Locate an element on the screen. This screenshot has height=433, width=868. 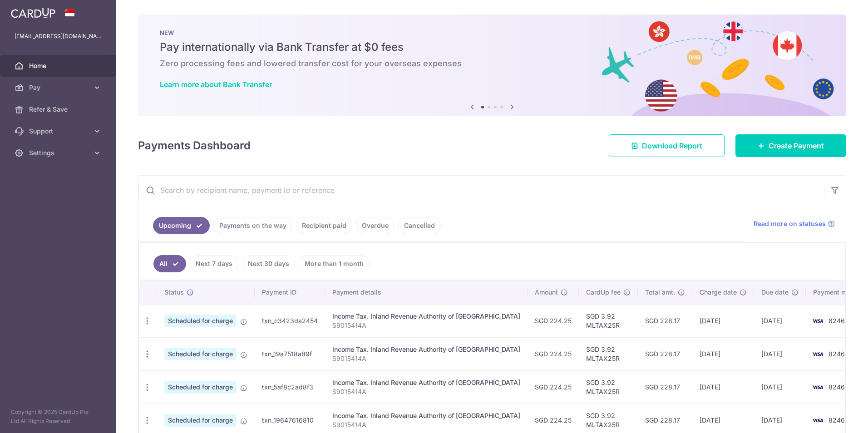
th: Payment details is located at coordinates (426, 292).